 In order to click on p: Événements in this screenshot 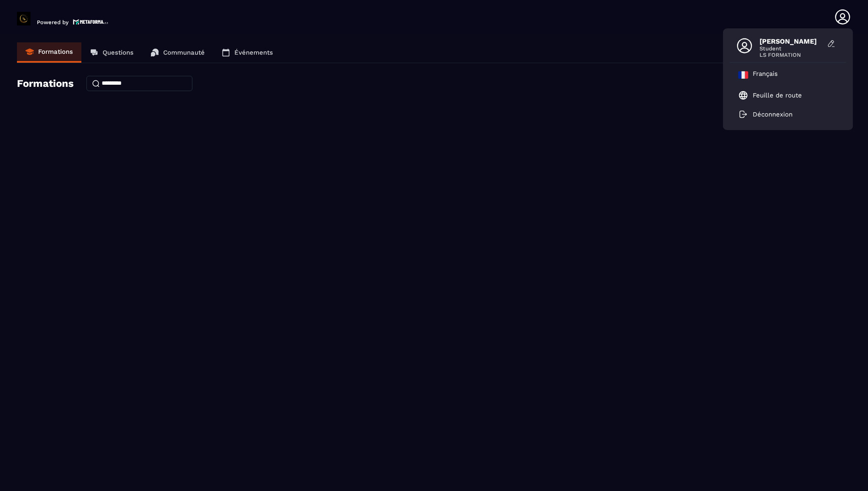, I will do `click(254, 52)`.